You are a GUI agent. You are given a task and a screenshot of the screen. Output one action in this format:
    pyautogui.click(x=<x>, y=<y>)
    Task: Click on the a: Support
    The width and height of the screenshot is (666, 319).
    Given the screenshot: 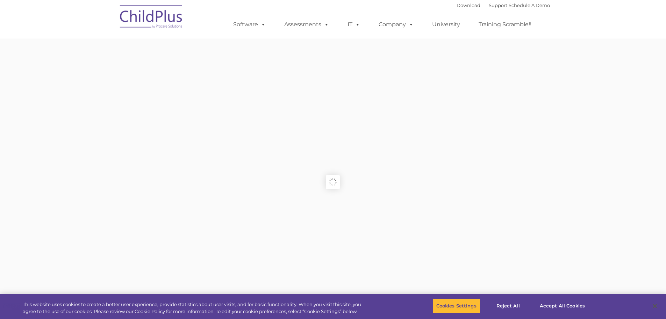 What is the action you would take?
    pyautogui.click(x=498, y=5)
    